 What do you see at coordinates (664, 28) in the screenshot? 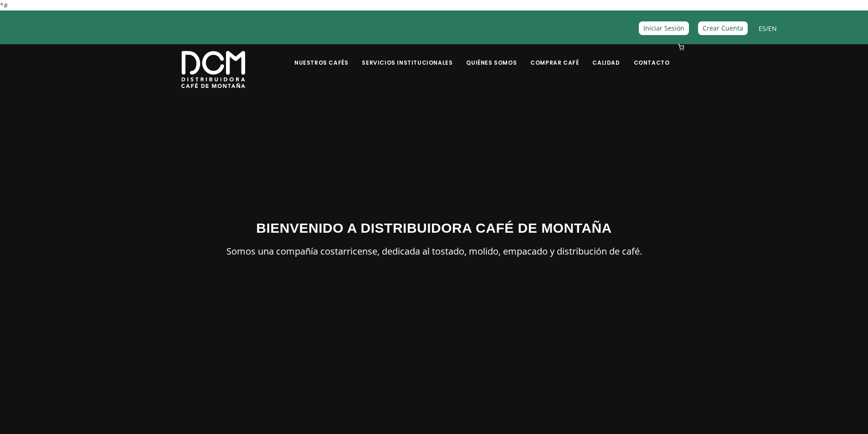
I see `a: Iniciar Sesión` at bounding box center [664, 28].